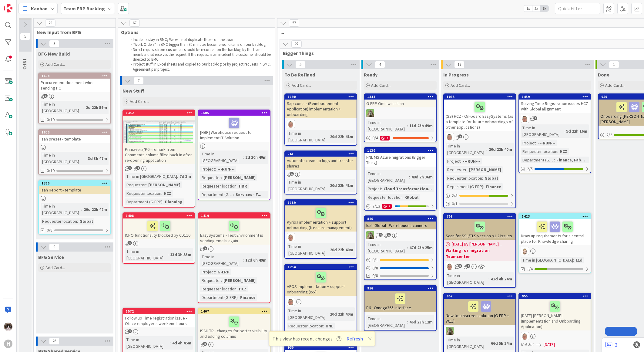 The height and width of the screenshot is (352, 644). I want to click on div: Global, so click(491, 178).